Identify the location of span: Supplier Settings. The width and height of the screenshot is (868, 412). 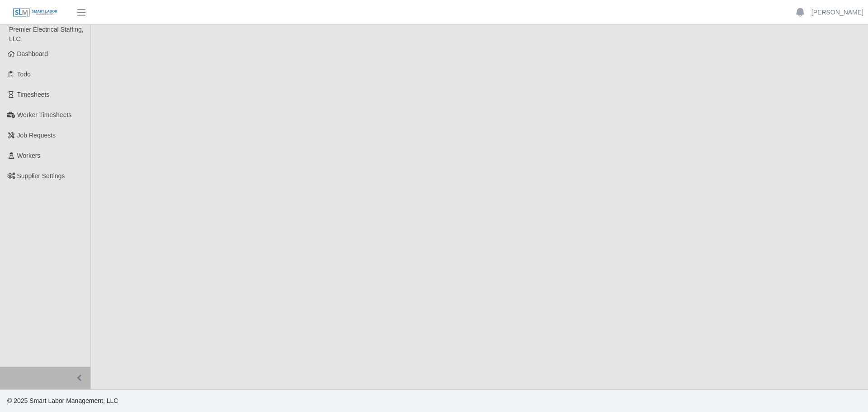
(41, 176).